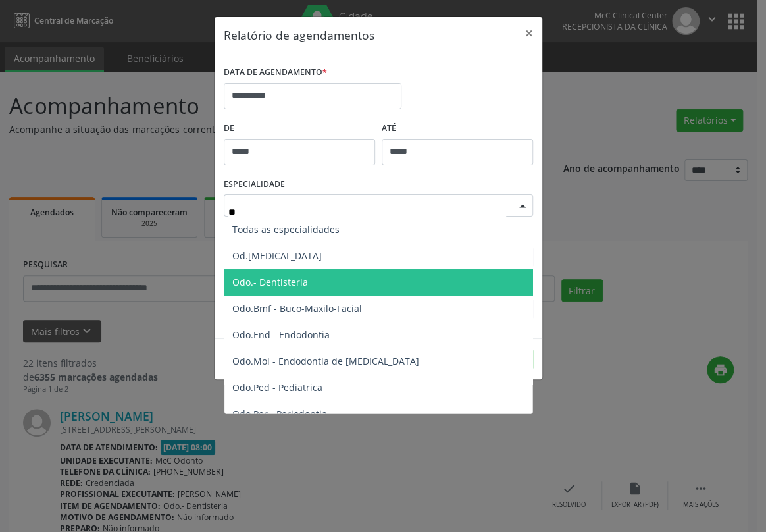  Describe the element at coordinates (280, 413) in the screenshot. I see `span: Odo.Per - Periodontia` at that location.